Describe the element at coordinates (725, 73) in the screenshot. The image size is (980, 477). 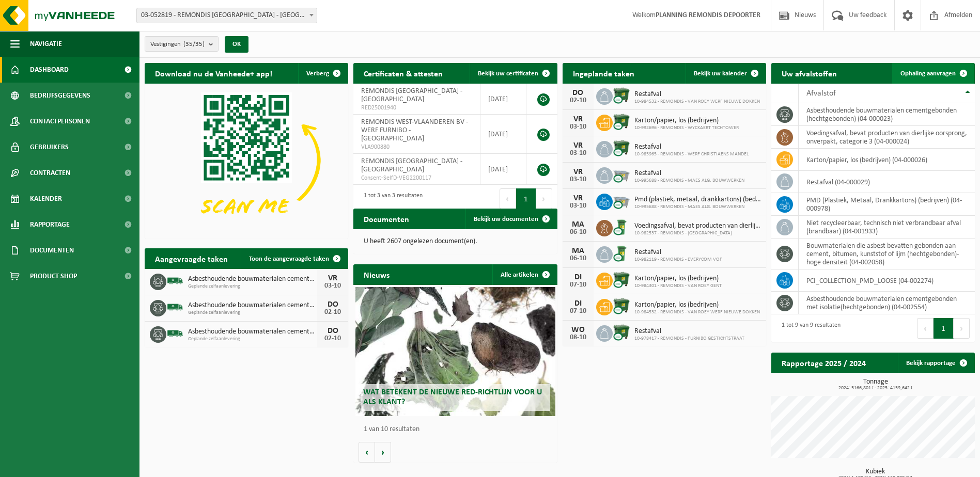
I see `a: Bekijk uw kalender` at that location.